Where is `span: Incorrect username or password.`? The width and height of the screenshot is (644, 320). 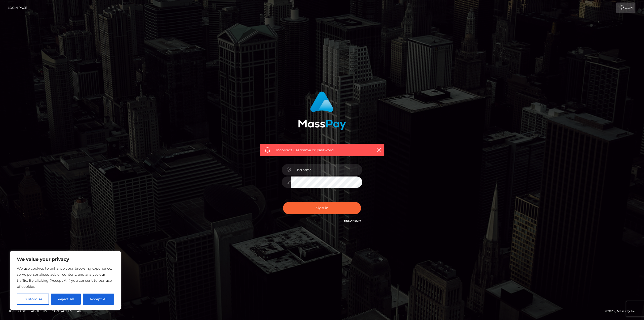
span: Incorrect username or password. is located at coordinates (322, 150).